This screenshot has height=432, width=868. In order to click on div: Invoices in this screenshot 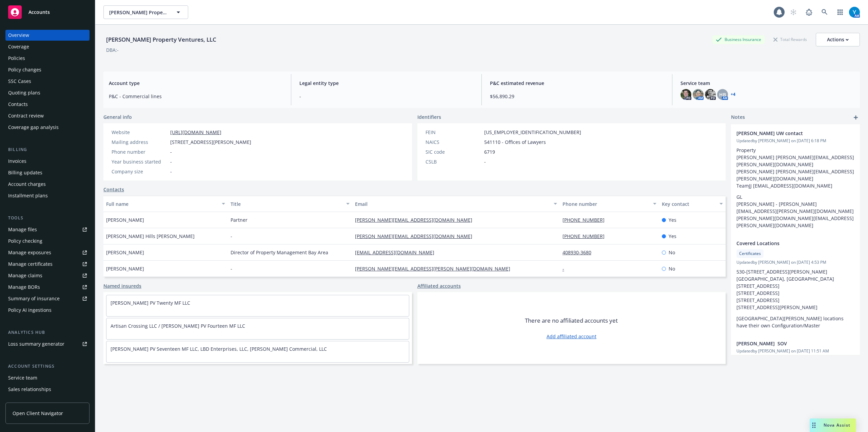, I will do `click(17, 161)`.